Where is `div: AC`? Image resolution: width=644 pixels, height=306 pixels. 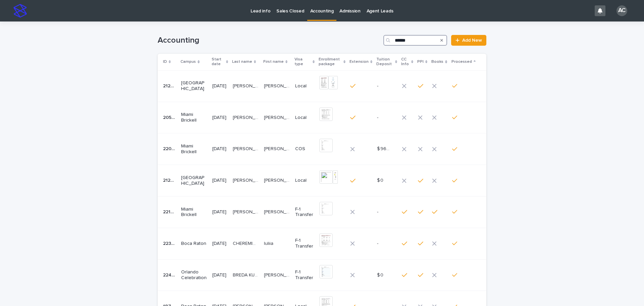 div: AC is located at coordinates (622, 11).